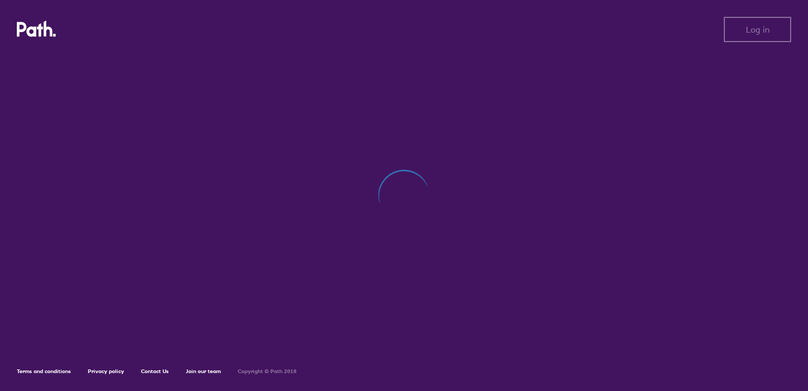 The height and width of the screenshot is (391, 808). I want to click on span: Log in, so click(757, 29).